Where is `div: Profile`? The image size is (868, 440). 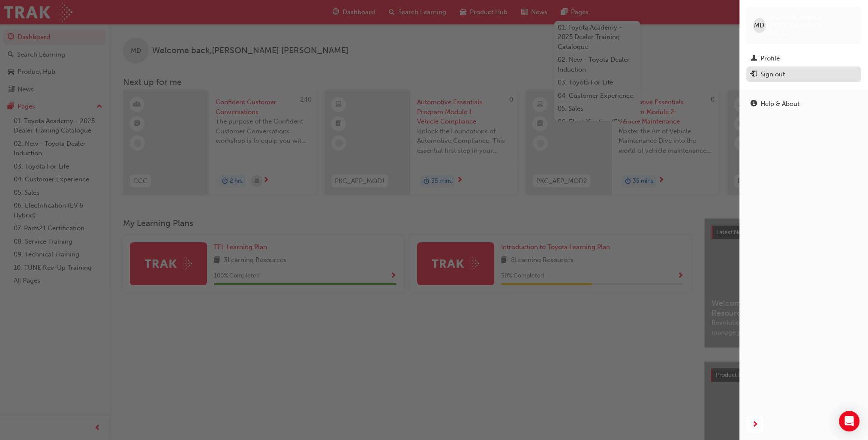
div: Profile is located at coordinates (769, 59).